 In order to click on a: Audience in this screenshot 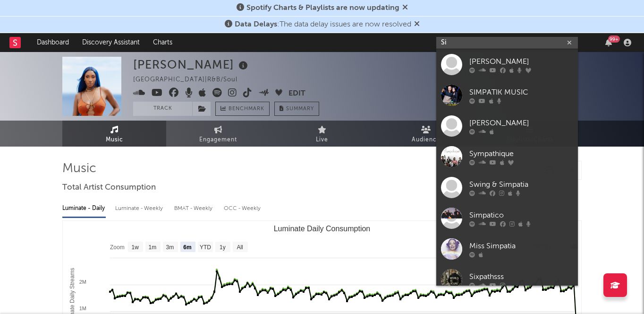, I will do `click(426, 134)`.